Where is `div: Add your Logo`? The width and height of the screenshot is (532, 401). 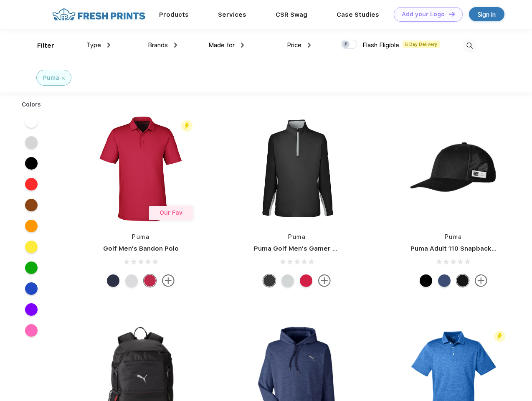
div: Add your Logo is located at coordinates (423, 15).